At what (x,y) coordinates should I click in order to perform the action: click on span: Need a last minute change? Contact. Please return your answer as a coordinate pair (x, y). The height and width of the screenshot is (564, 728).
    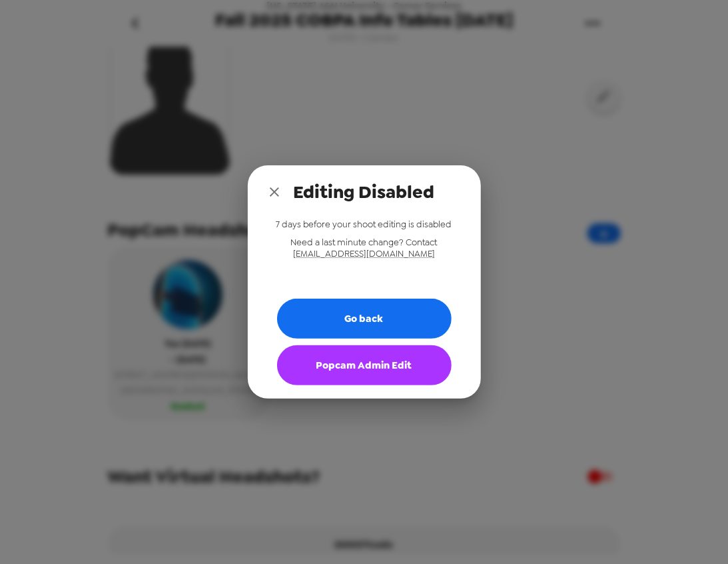
    Looking at the image, I should click on (364, 242).